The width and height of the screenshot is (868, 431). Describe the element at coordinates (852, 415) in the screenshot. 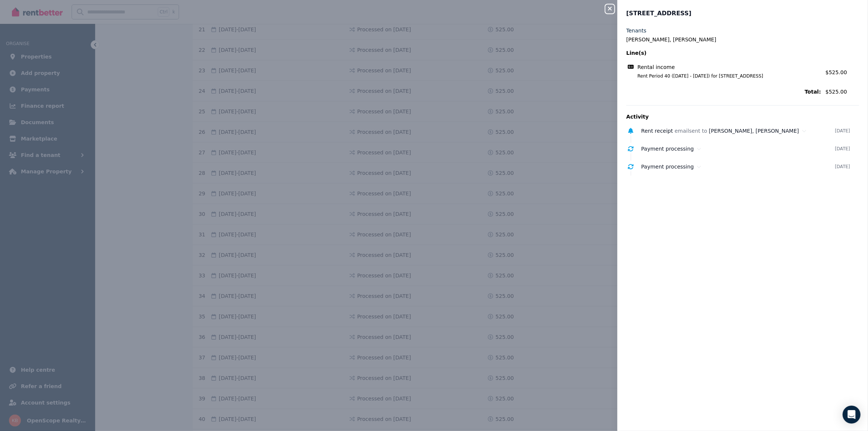

I see `div: Open Intercom Messenger` at that location.